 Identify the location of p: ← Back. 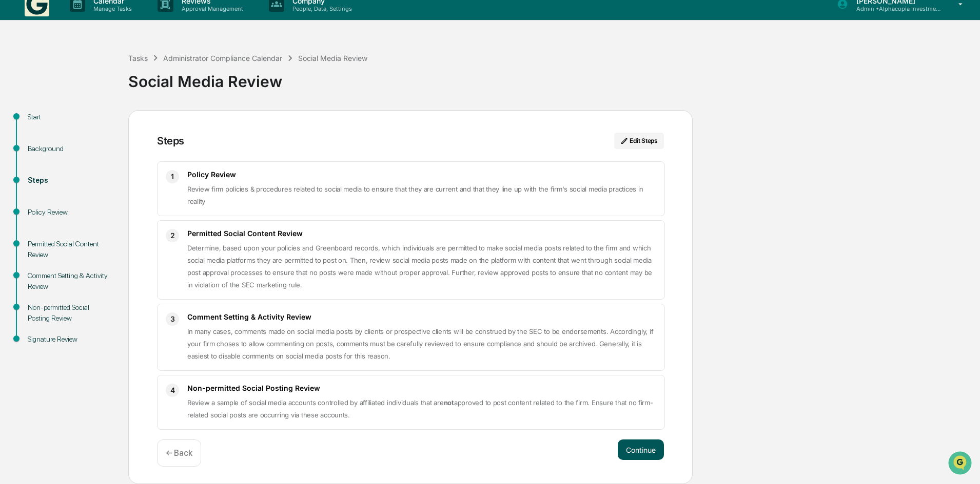
(179, 453).